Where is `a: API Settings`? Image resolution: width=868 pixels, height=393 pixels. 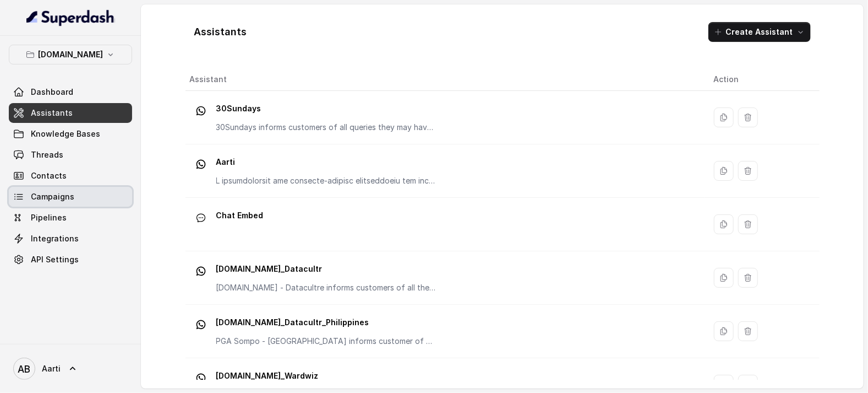 a: API Settings is located at coordinates (70, 260).